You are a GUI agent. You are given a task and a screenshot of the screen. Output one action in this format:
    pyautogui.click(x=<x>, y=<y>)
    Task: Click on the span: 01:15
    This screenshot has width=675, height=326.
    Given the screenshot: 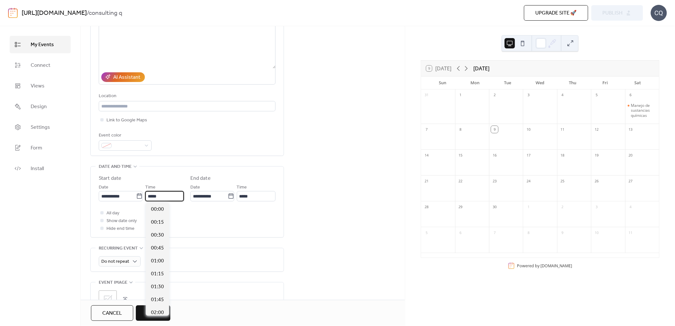 What is the action you would take?
    pyautogui.click(x=157, y=274)
    